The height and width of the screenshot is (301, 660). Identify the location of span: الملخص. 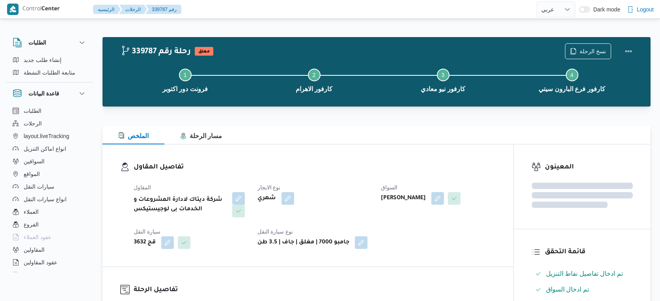
(133, 136).